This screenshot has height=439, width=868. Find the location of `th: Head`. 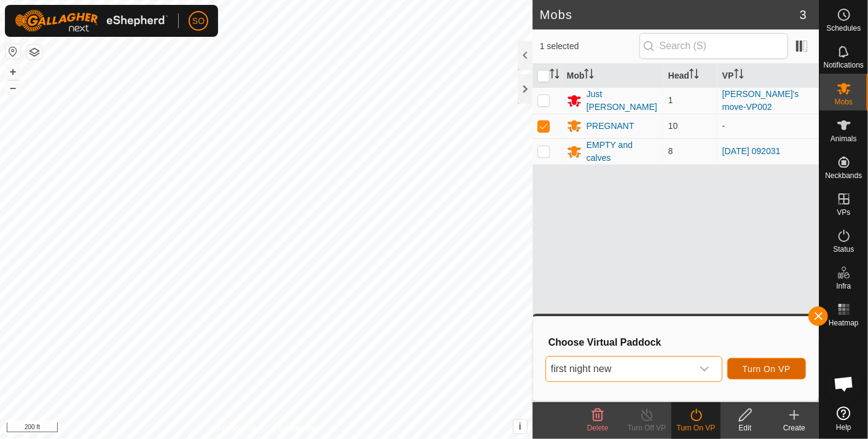

th: Head is located at coordinates (690, 76).